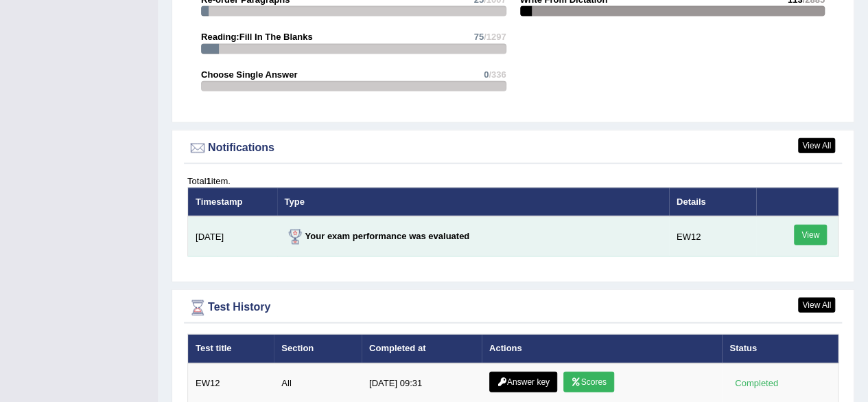 Image resolution: width=868 pixels, height=402 pixels. Describe the element at coordinates (512, 148) in the screenshot. I see `div: Notifications` at that location.